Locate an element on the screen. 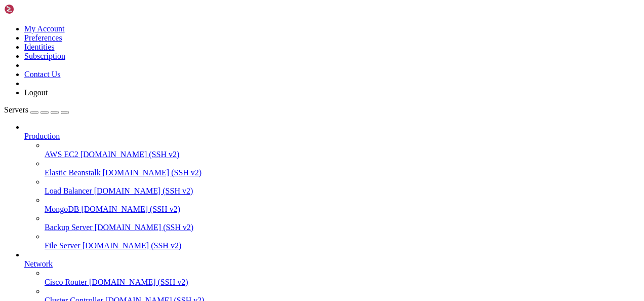 This screenshot has width=644, height=301. li: Production is located at coordinates (332, 186).